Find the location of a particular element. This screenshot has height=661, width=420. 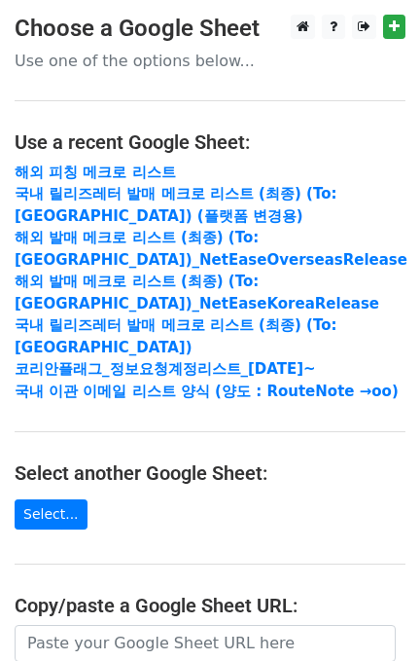

strong: 해외 피칭 메크로 리스트 is located at coordinates (95, 172).